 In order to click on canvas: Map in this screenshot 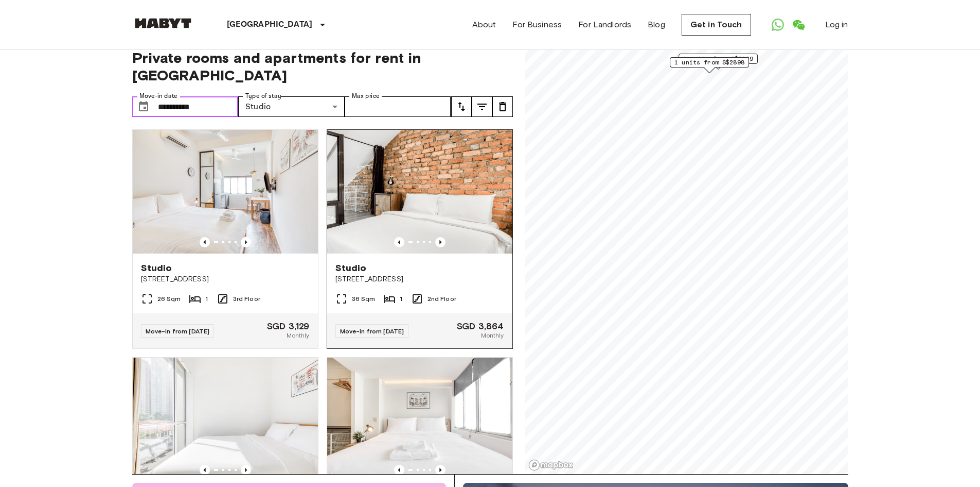, I will do `click(687, 255)`.